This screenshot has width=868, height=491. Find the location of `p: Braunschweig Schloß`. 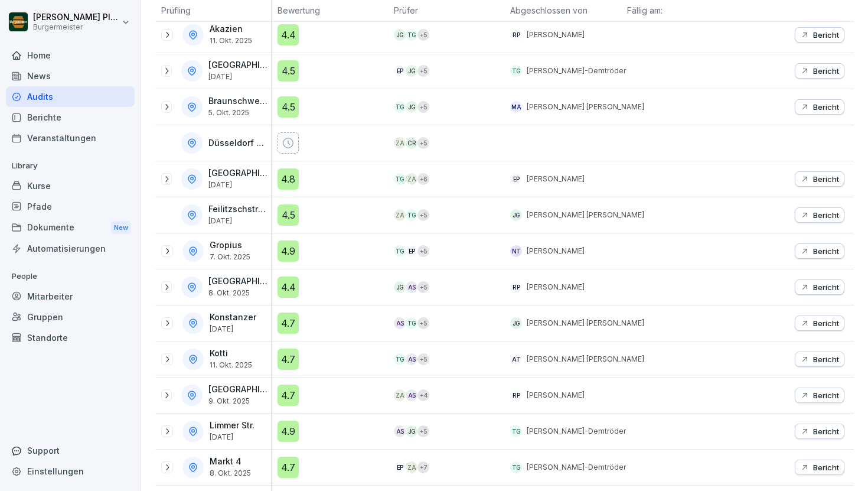

p: Braunschweig Schloß is located at coordinates (238, 101).